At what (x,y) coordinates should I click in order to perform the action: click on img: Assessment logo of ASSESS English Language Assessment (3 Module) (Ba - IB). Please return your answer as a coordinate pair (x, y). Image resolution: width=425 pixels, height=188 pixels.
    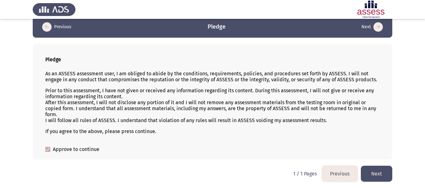
    Looking at the image, I should click on (371, 9).